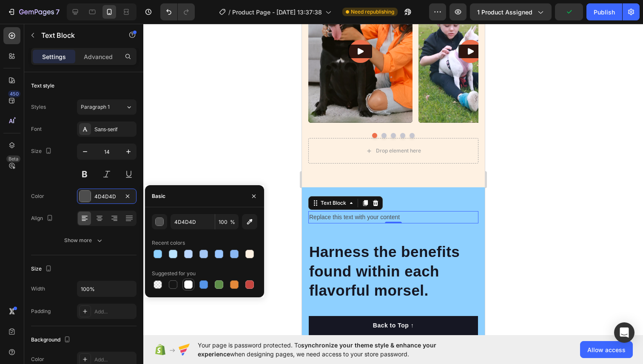  I want to click on button: Publish, so click(605, 12).